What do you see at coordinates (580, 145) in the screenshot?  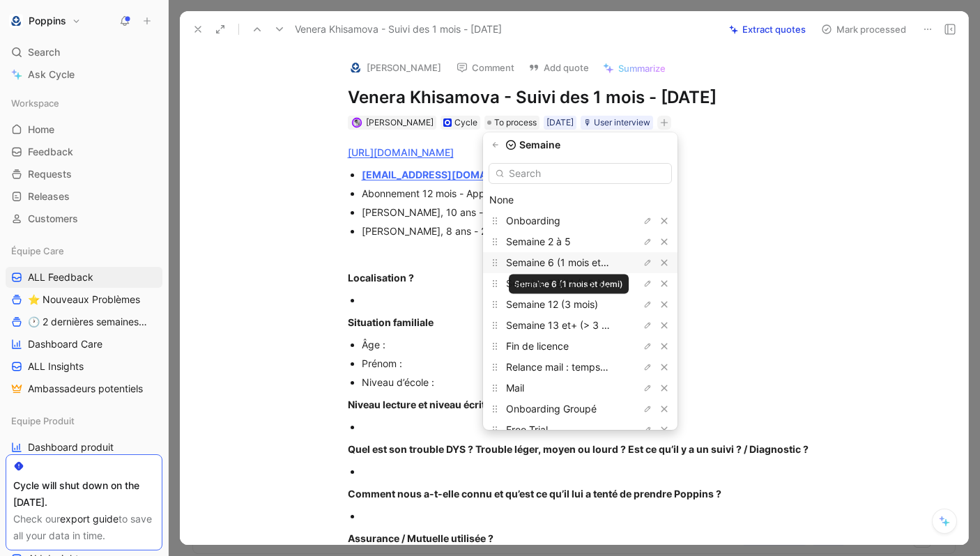 I see `div: Semaine` at bounding box center [580, 145].